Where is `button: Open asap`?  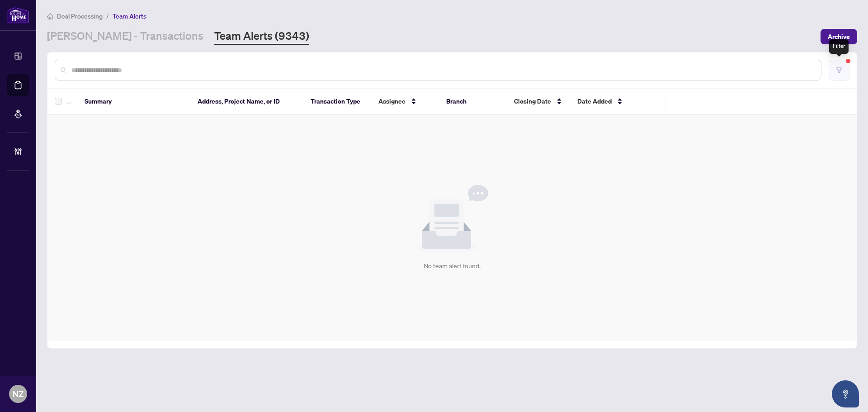
button: Open asap is located at coordinates (846, 393).